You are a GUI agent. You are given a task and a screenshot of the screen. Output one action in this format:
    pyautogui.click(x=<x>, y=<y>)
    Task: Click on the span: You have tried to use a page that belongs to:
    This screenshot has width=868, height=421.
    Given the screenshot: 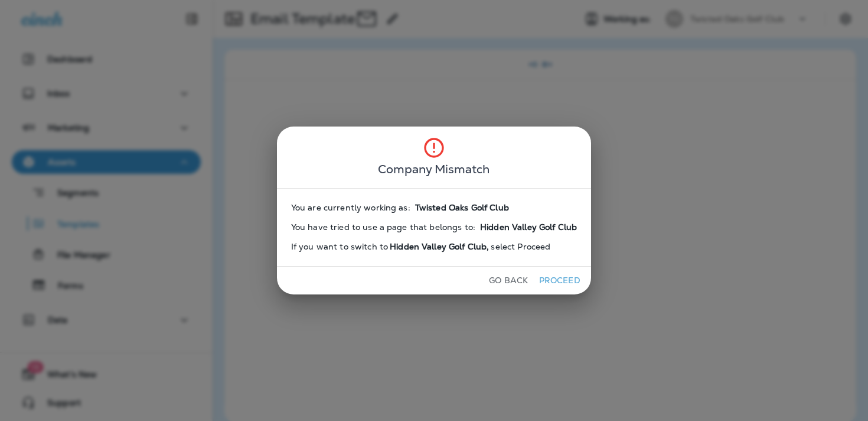 What is the action you would take?
    pyautogui.click(x=383, y=227)
    